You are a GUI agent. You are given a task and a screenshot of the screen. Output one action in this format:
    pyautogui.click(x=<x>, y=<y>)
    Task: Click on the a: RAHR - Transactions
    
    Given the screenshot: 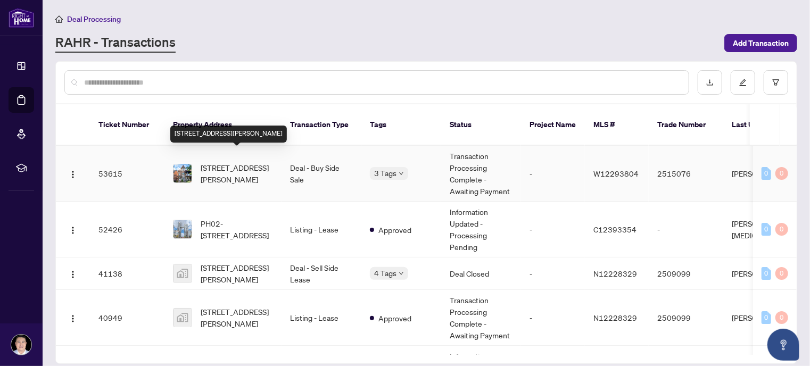 What is the action you would take?
    pyautogui.click(x=116, y=43)
    